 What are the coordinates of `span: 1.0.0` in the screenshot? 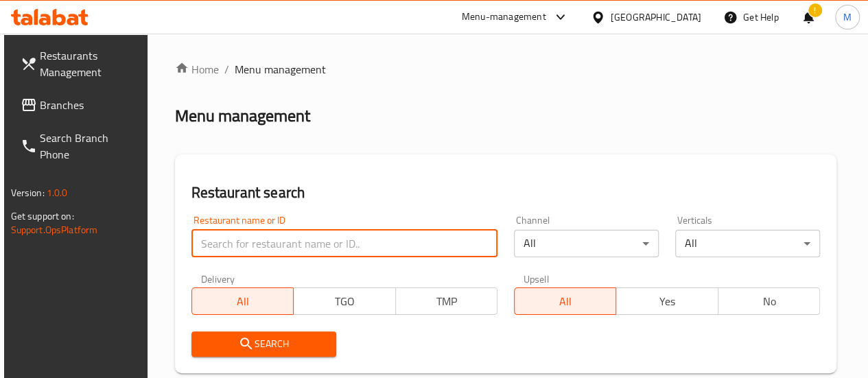 It's located at (57, 193).